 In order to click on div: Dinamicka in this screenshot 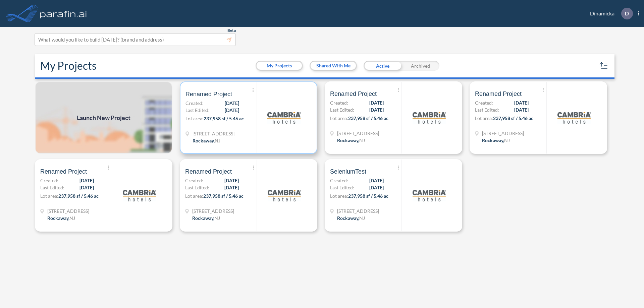, I will do `click(609, 13)`.